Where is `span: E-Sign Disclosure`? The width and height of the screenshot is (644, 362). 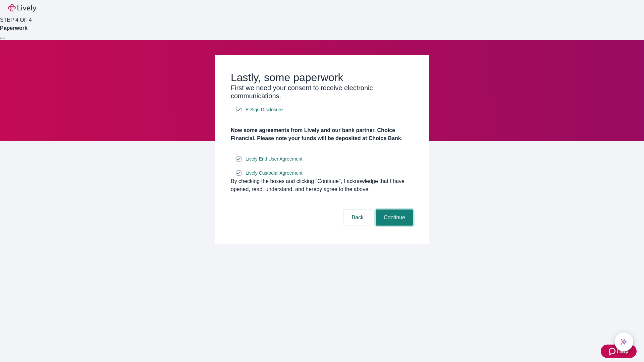 span: E-Sign Disclosure is located at coordinates (264, 110).